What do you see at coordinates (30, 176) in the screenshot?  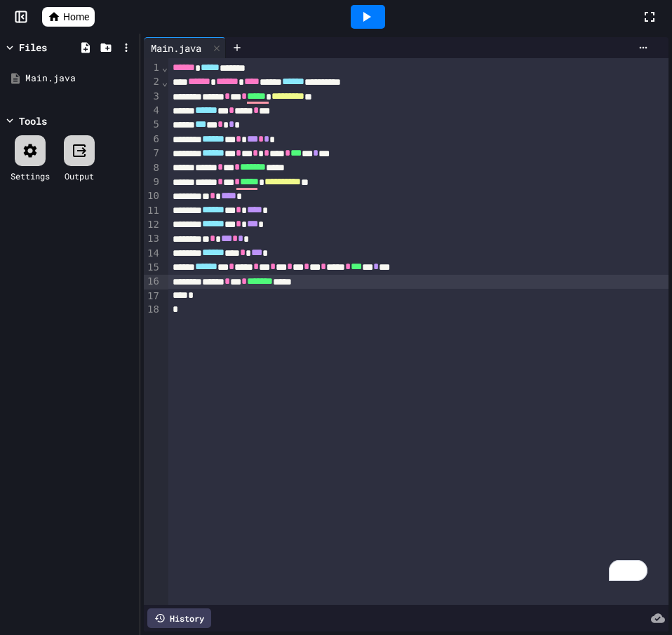 I see `div: Settings` at bounding box center [30, 176].